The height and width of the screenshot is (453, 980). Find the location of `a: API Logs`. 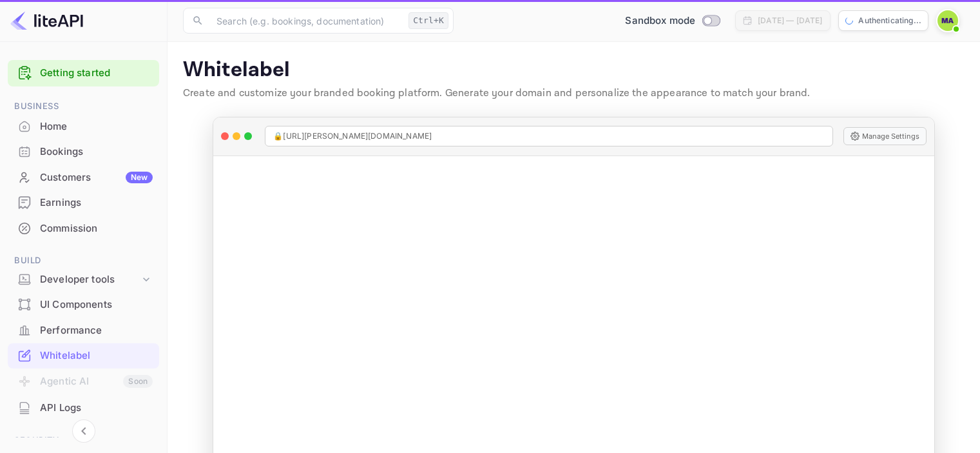

a: API Logs is located at coordinates (83, 407).